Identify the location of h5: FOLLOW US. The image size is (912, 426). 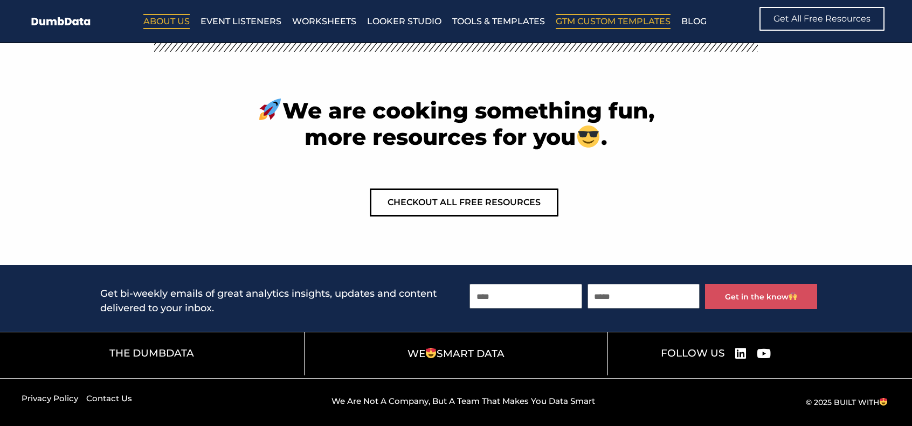
(692, 353).